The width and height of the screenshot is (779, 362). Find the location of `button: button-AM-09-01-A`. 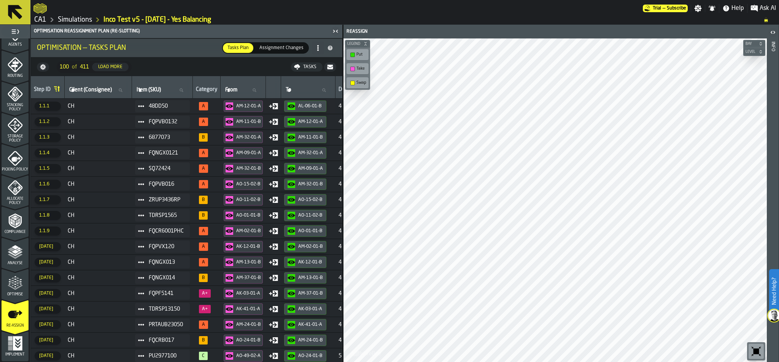

button: button-AM-09-01-A is located at coordinates (243, 153).